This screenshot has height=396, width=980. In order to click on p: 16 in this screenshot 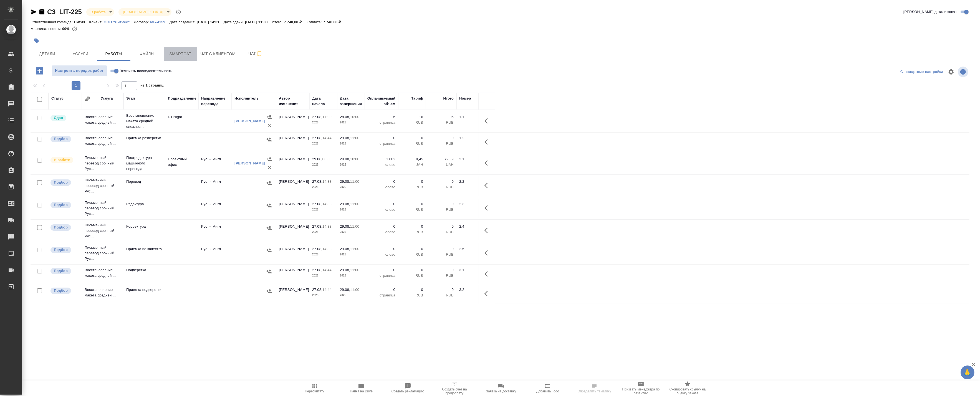, I will do `click(412, 117)`.